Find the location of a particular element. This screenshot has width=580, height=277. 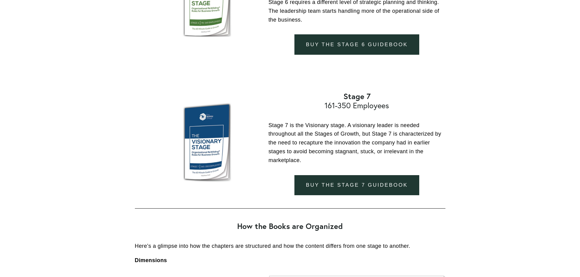

strong: Stage 7 is located at coordinates (357, 96).